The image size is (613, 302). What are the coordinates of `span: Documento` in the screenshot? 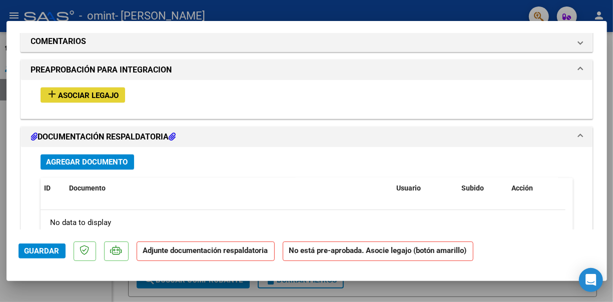 It's located at (88, 189).